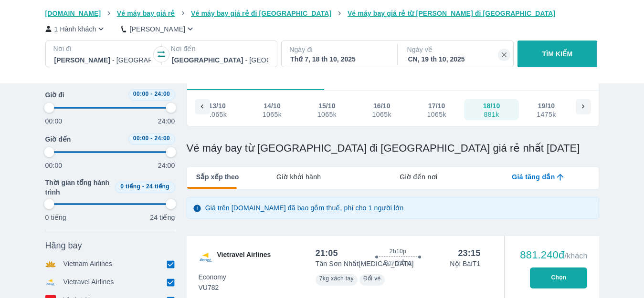 The width and height of the screenshot is (644, 298). What do you see at coordinates (157, 186) in the screenshot?
I see `span: 24 tiếng` at bounding box center [157, 186].